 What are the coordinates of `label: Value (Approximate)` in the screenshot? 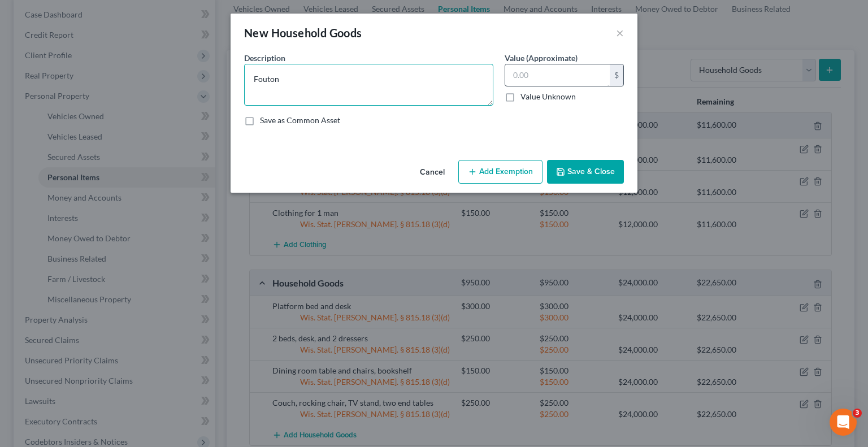 It's located at (541, 58).